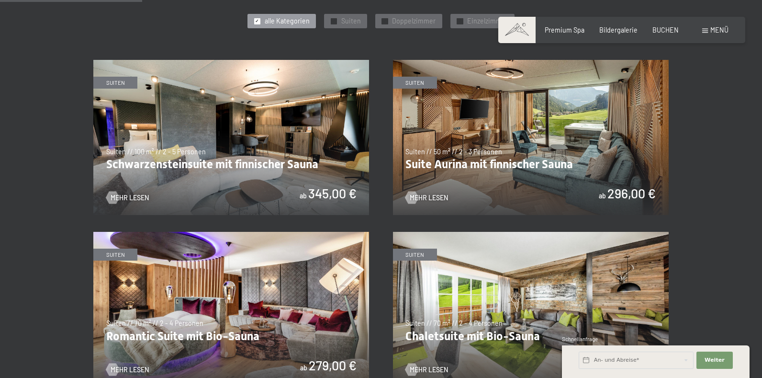 The image size is (762, 378). I want to click on img: Suite Aurina mit finnischer Sauna, so click(531, 137).